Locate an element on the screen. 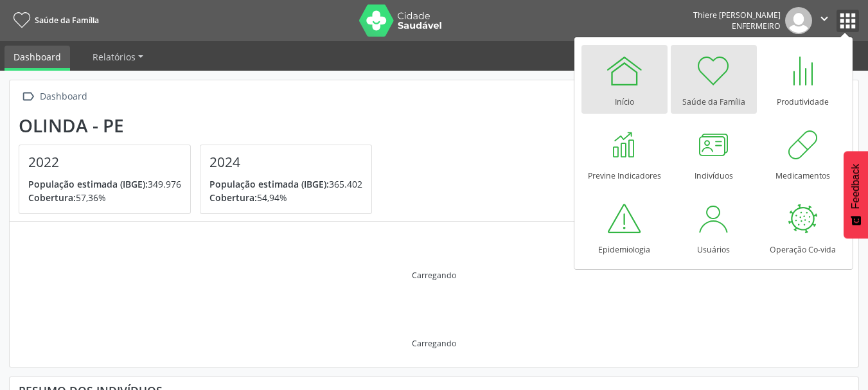  span: Saúde da Família is located at coordinates (66, 20).